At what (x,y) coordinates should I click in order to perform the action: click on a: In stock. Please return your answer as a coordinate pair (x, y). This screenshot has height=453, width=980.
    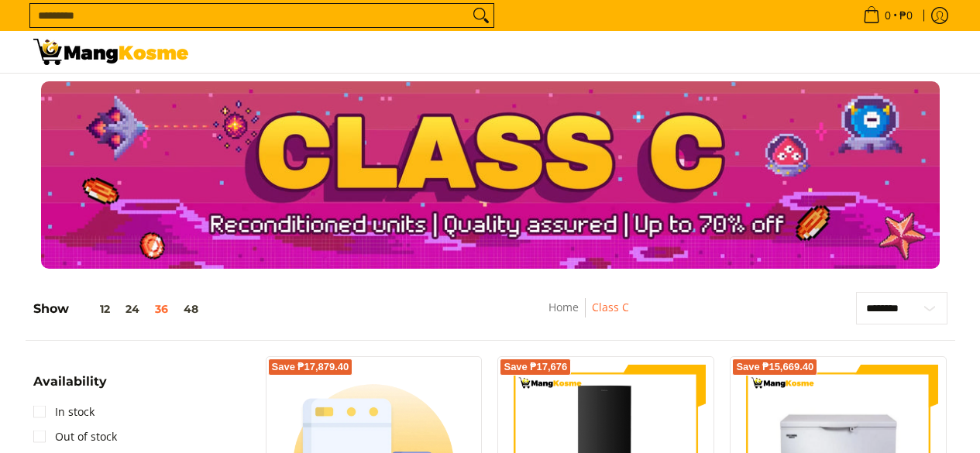
    Looking at the image, I should click on (63, 412).